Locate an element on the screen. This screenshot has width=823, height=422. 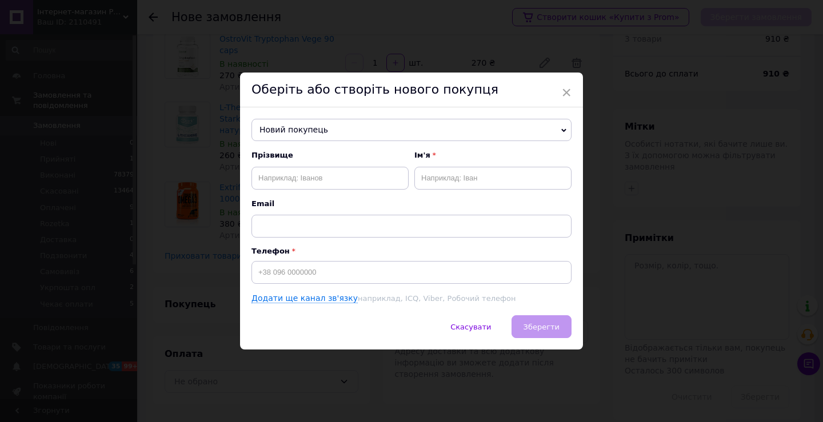
p: Телефон is located at coordinates (411, 251).